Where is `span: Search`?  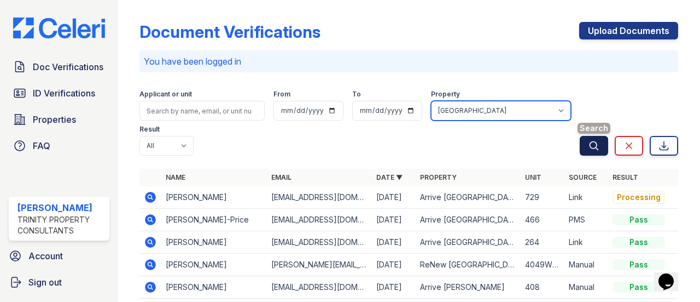 span: Search is located at coordinates (594, 128).